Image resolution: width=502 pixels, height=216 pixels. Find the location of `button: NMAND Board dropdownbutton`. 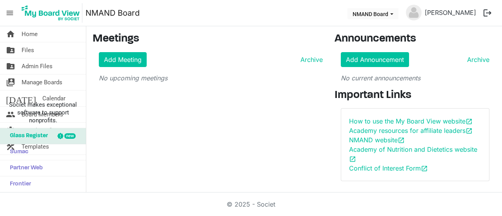

button: NMAND Board dropdownbutton is located at coordinates (373, 14).